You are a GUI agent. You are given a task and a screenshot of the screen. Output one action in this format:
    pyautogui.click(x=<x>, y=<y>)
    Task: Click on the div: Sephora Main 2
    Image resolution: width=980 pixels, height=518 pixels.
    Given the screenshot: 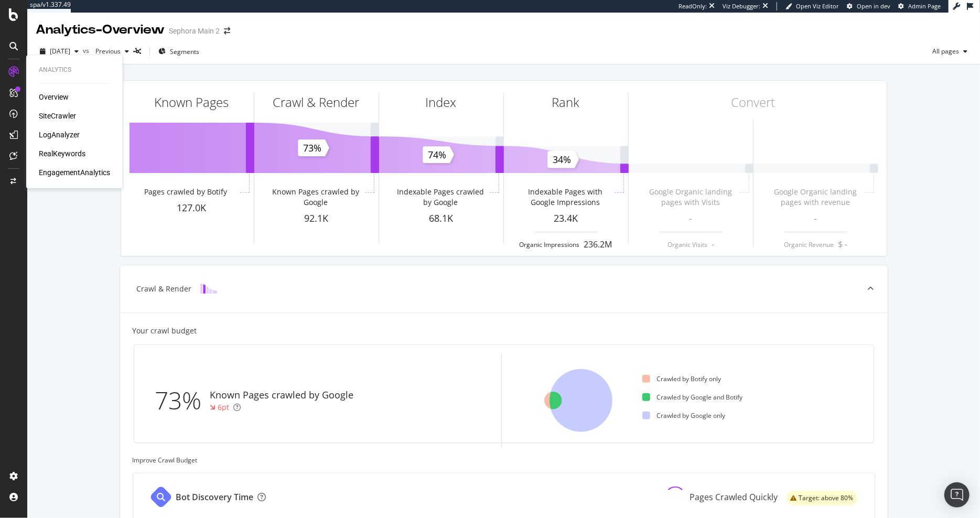 What is the action you would take?
    pyautogui.click(x=194, y=31)
    